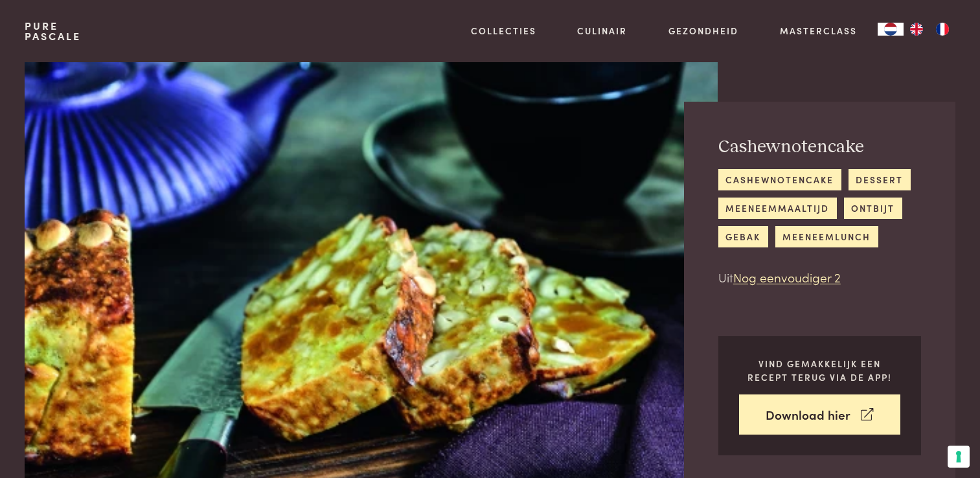 The width and height of the screenshot is (980, 478). What do you see at coordinates (787, 277) in the screenshot?
I see `a: Nog eenvoudiger 2` at bounding box center [787, 277].